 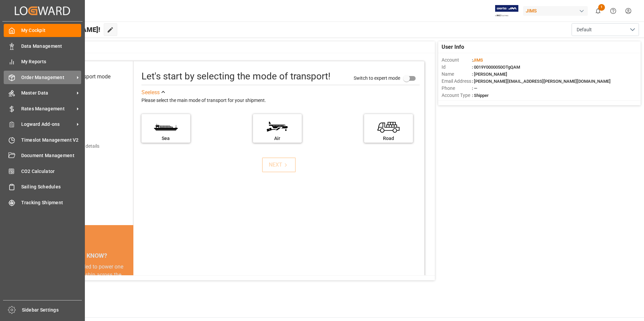 I want to click on span: Sailing Schedules, so click(x=51, y=187).